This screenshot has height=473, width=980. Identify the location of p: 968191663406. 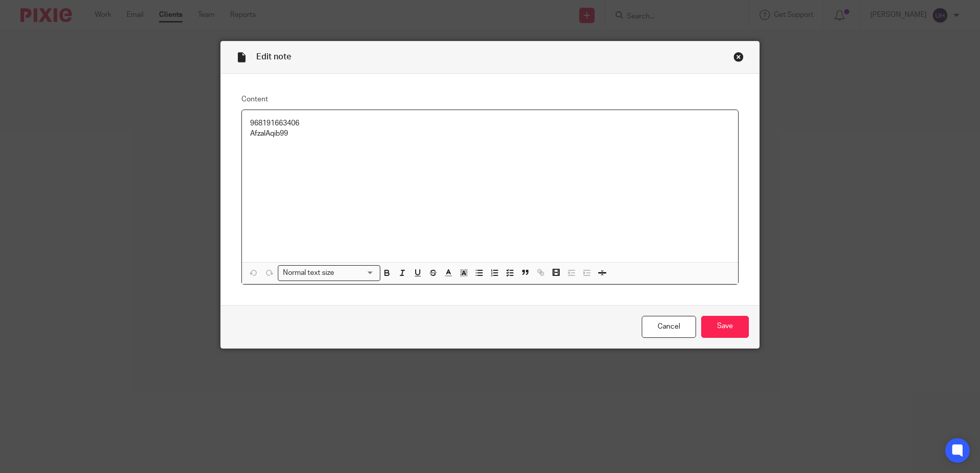
(490, 123).